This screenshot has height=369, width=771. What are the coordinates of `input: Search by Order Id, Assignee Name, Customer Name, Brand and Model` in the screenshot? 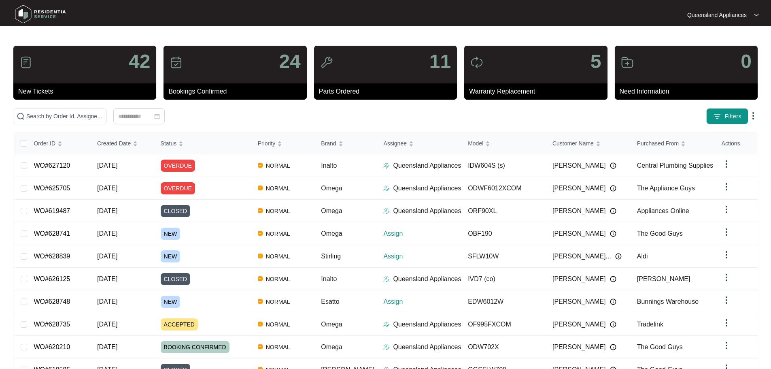 It's located at (65, 116).